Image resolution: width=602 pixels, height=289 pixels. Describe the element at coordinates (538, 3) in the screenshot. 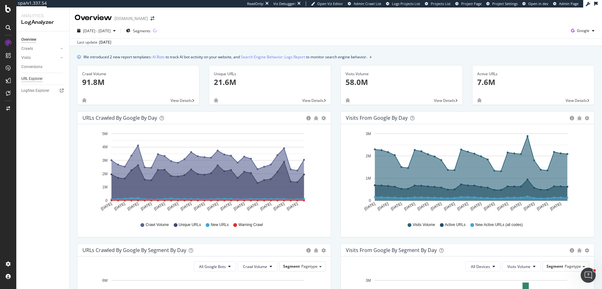

I see `span: Open in dev` at that location.